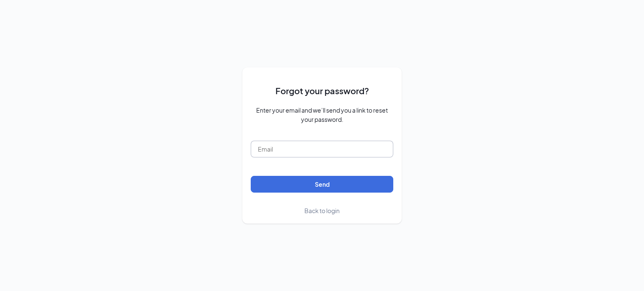 The image size is (644, 291). Describe the element at coordinates (322, 184) in the screenshot. I see `button: Send` at that location.